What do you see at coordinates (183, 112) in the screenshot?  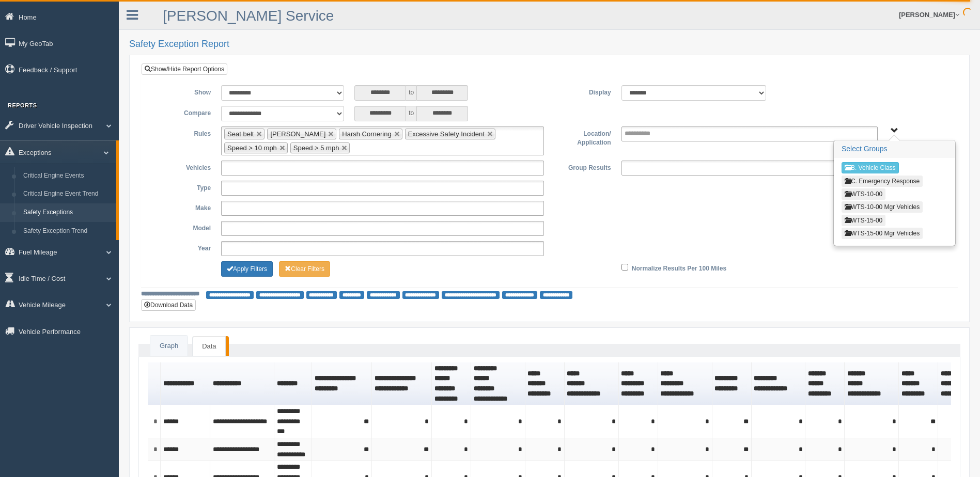 I see `label: Compare` at bounding box center [183, 112].